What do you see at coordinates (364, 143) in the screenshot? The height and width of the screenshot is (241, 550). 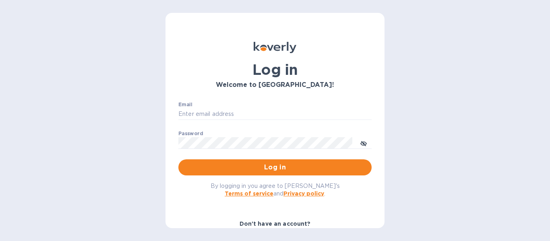 I see `button: toggle password visibility` at bounding box center [364, 143].